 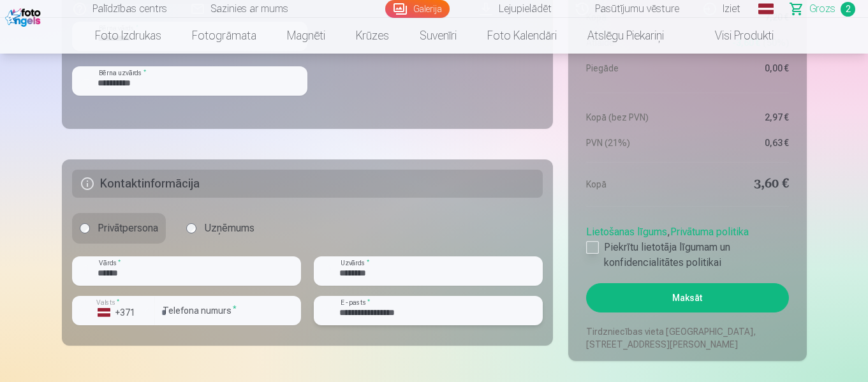 I want to click on input: Uzņēmums, so click(x=191, y=228).